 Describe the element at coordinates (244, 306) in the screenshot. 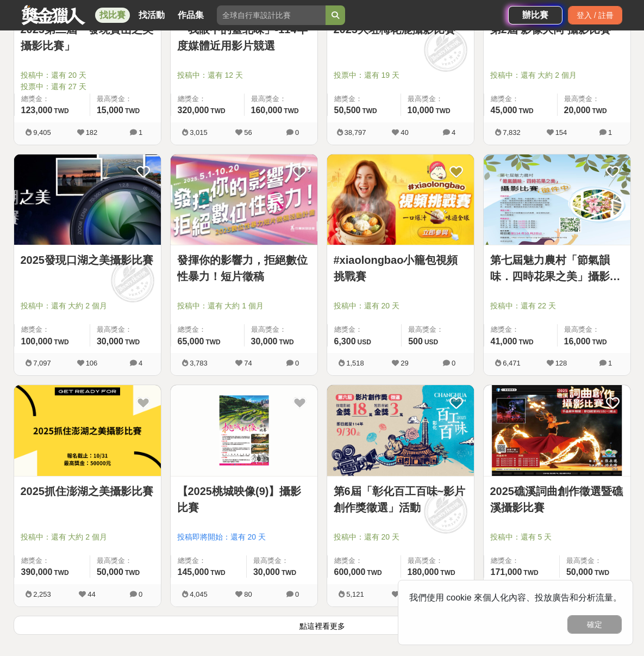

I see `span: 投稿中：還有 大約 1 個月` at that location.